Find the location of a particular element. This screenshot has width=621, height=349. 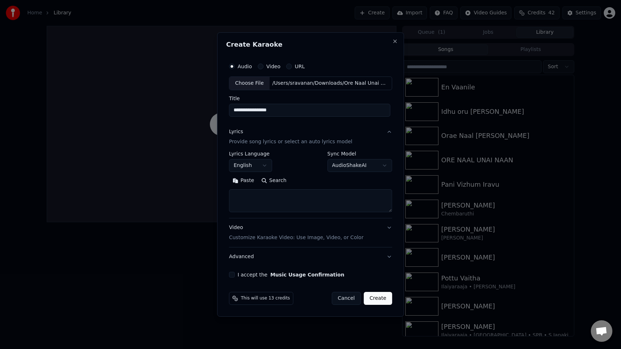

div: LyricsProvide song lyrics or select an auto lyrics model is located at coordinates (310, 185).